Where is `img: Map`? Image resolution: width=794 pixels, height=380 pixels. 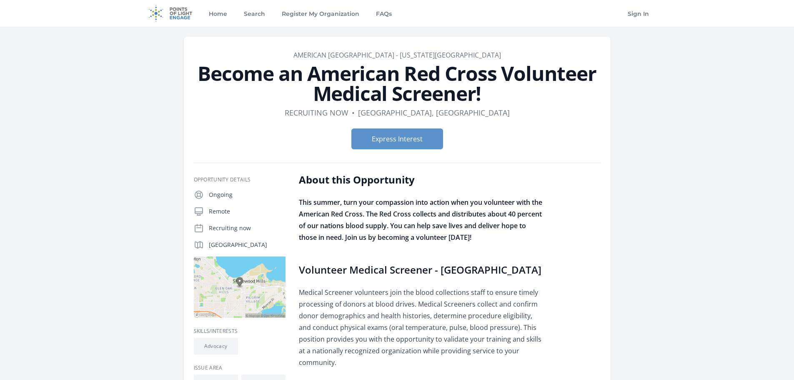 img: Map is located at coordinates (240, 287).